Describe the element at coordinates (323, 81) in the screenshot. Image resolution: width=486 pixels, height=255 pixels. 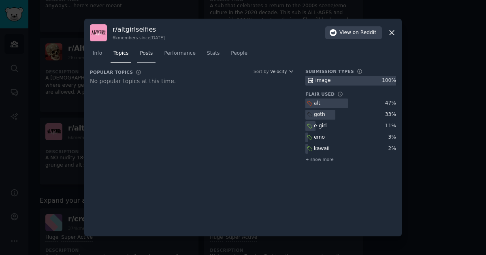
I see `div: image` at that location.